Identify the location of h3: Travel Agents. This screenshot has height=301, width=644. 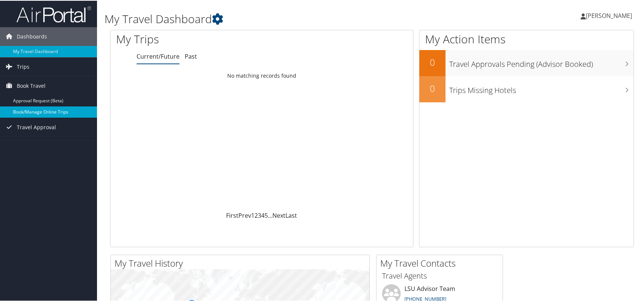
(440, 275).